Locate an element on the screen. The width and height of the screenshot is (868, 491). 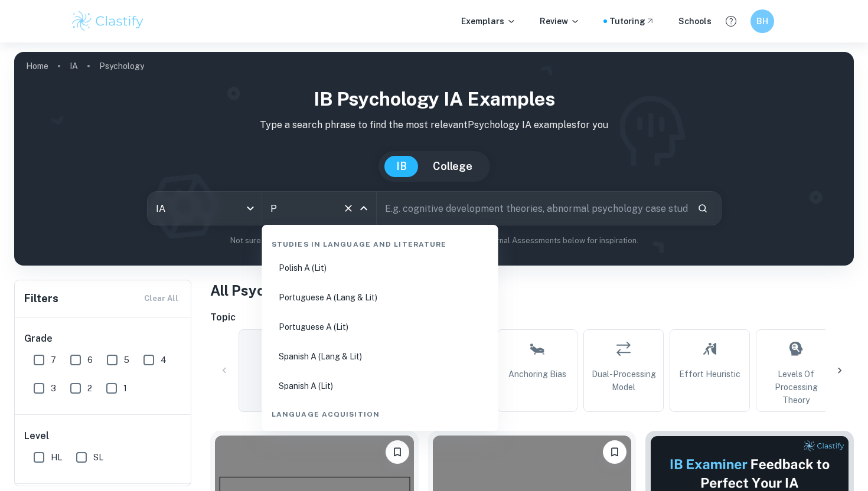
img: profile cover is located at coordinates (434, 159).